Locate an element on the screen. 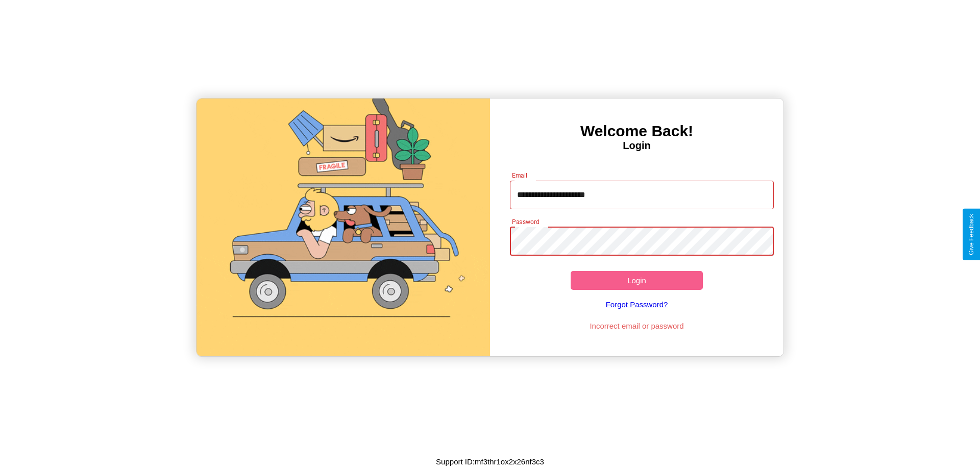  label: Password is located at coordinates (525, 222).